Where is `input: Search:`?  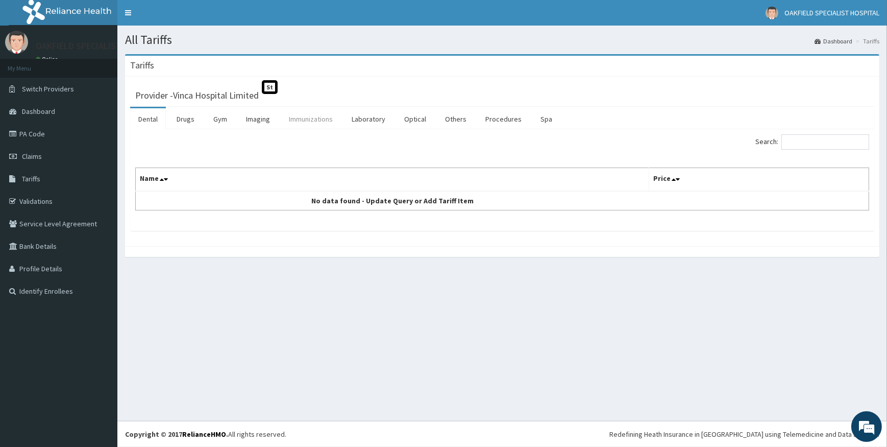 input: Search: is located at coordinates (826, 142).